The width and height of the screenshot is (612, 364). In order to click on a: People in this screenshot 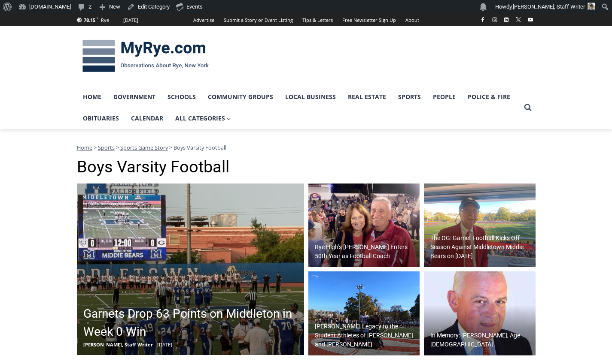, I will do `click(444, 97)`.